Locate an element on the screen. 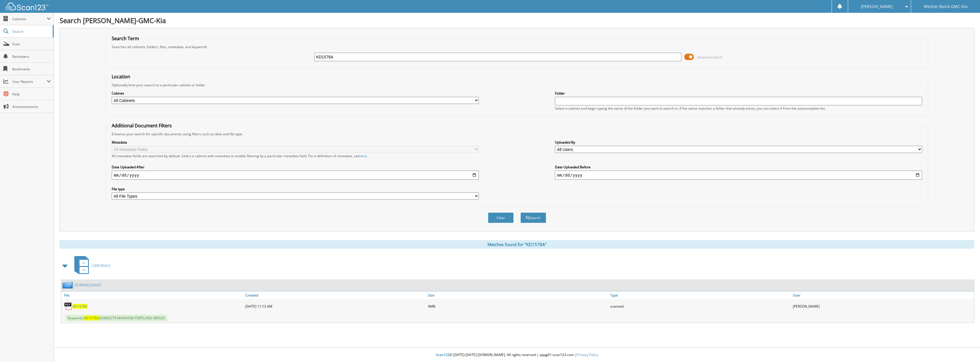 Image resolution: width=980 pixels, height=362 pixels. div: Optionally limit your search to a particular cabinet or folder is located at coordinates (517, 85).